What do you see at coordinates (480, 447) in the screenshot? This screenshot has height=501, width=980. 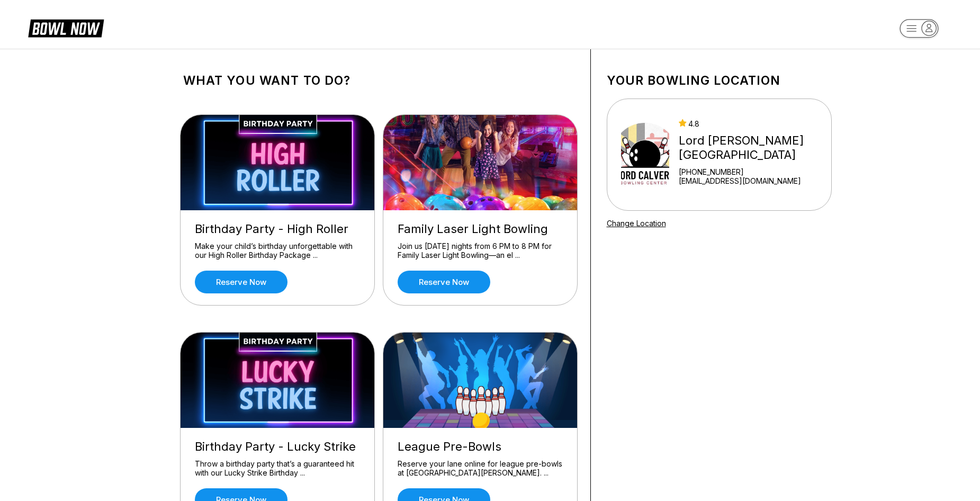 I see `div: League Pre-Bowls` at bounding box center [480, 447].